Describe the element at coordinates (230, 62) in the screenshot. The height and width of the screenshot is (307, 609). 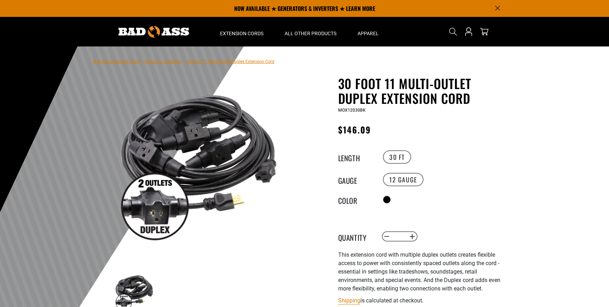
I see `span: 30 Foot 11 Multi-Outlet Duplex Extension Cord` at that location.